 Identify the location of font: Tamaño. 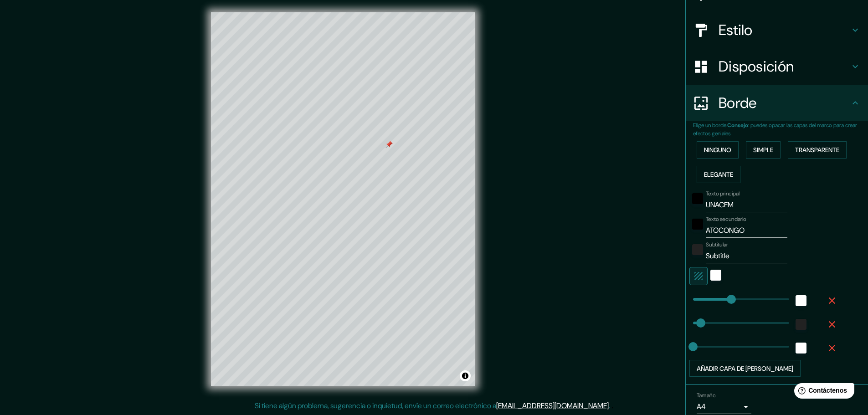
(706, 396).